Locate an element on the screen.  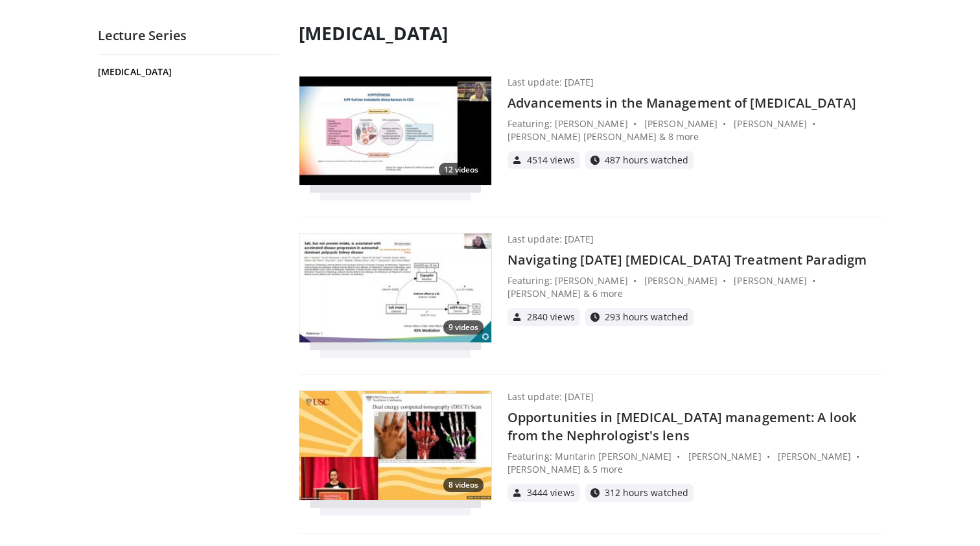
p: 12 videos is located at coordinates (461, 170).